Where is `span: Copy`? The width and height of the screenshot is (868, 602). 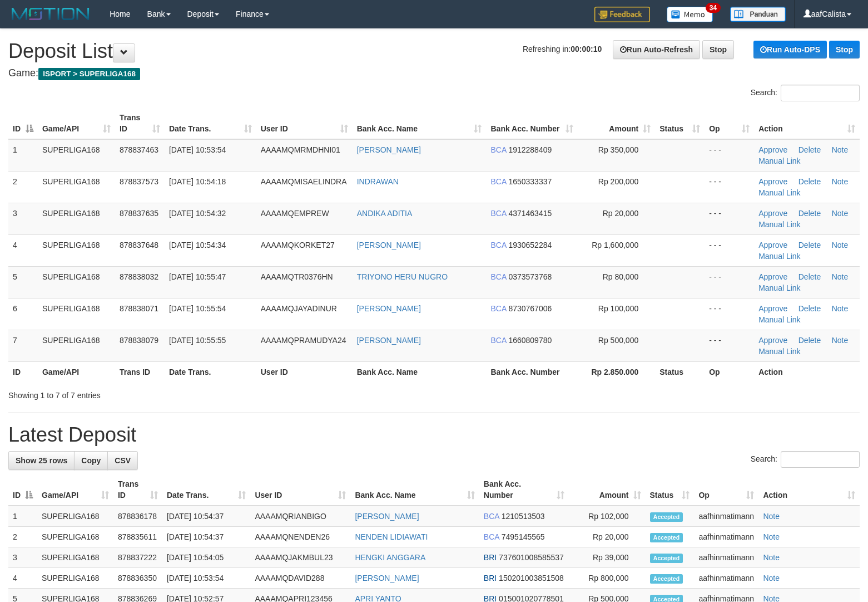
span: Copy is located at coordinates (91, 461).